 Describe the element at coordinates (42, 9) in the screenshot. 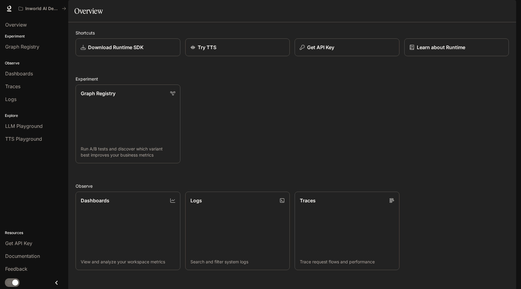

I see `p: Inworld AI Demos` at that location.